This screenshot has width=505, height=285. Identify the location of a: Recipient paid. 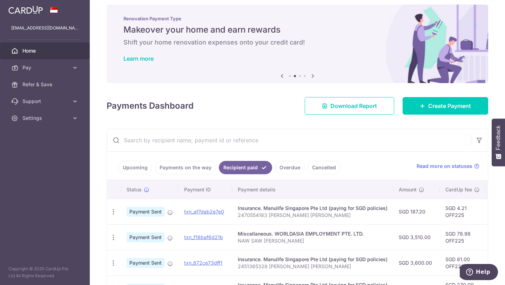
(245, 168).